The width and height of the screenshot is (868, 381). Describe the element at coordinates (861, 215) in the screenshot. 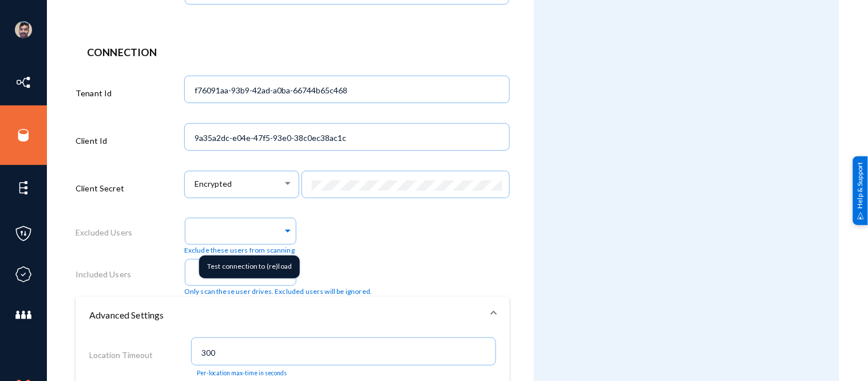

I see `img: help_support.svg` at that location.